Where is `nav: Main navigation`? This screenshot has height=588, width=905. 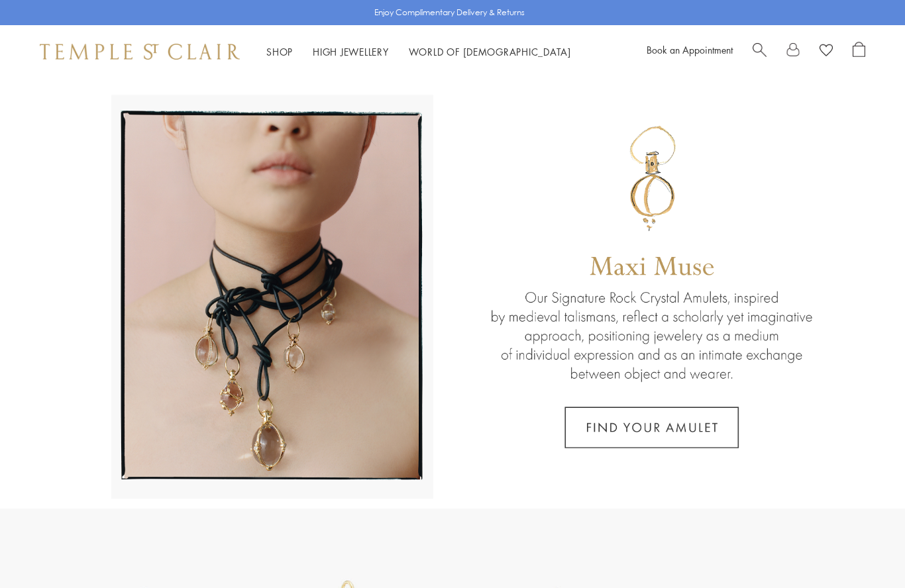 nav: Main navigation is located at coordinates (419, 52).